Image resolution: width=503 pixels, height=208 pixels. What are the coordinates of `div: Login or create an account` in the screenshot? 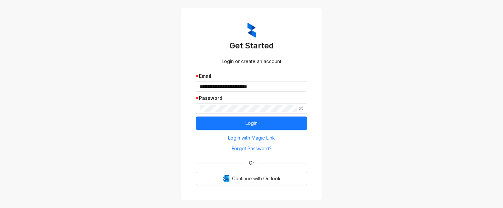 It's located at (251, 62).